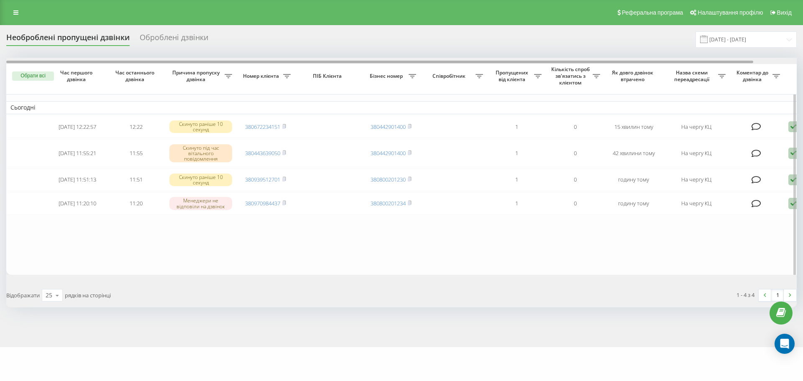 This screenshot has width=803, height=381. I want to click on span: Реферальна програма, so click(652, 13).